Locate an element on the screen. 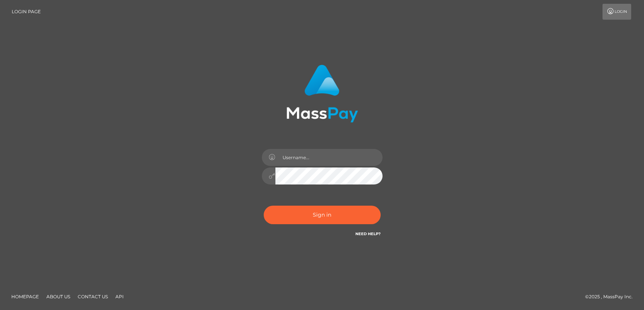  div: © 2025 , MassPay Inc. is located at coordinates (612, 297).